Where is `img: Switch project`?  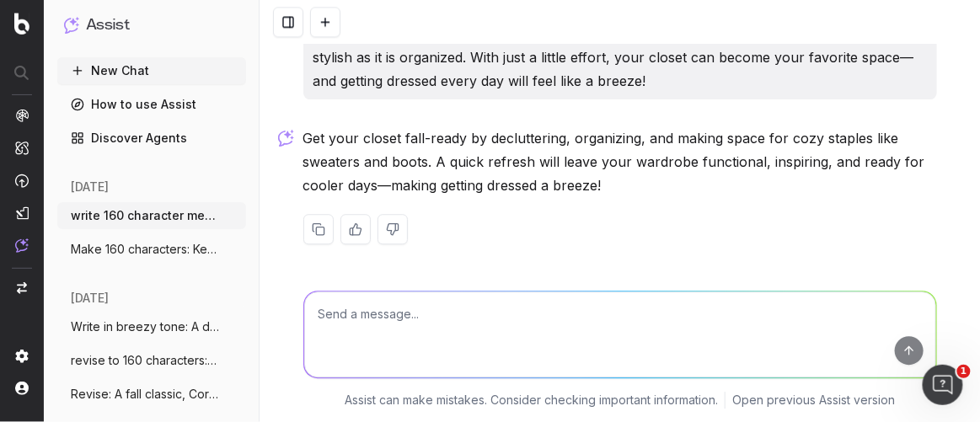
img: Switch project is located at coordinates (22, 288).